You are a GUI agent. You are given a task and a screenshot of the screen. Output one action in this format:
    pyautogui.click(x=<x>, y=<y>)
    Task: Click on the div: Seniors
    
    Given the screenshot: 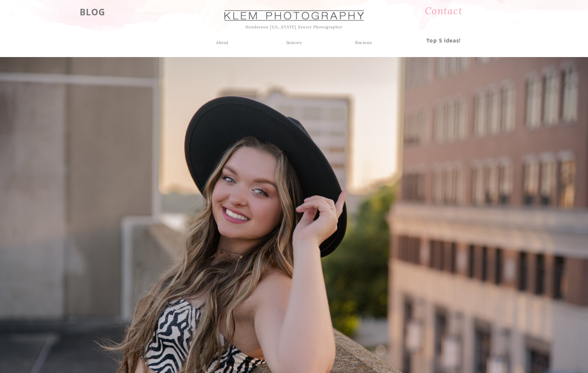 What is the action you would take?
    pyautogui.click(x=294, y=42)
    